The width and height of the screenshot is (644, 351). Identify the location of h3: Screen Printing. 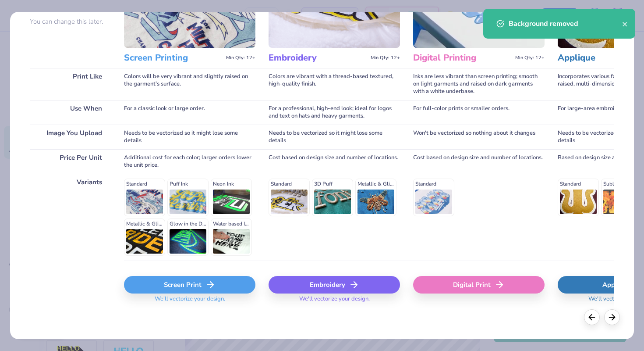
(173, 58).